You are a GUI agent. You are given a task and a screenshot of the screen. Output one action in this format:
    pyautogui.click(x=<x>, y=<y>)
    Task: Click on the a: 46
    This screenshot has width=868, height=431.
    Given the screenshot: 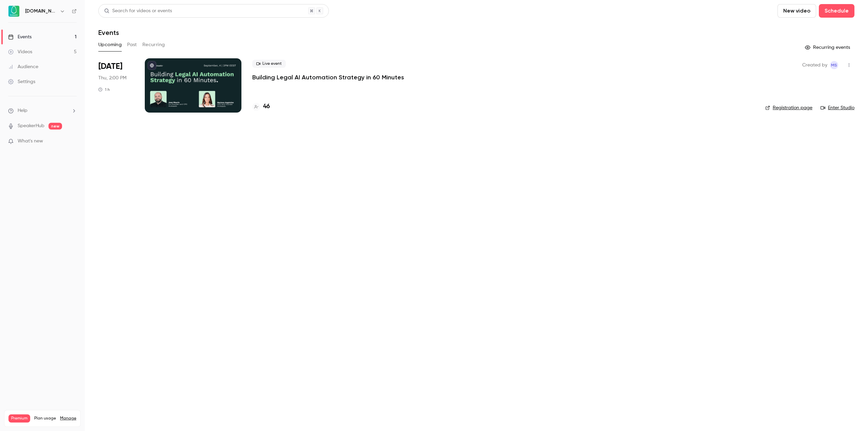 What is the action you would take?
    pyautogui.click(x=261, y=106)
    